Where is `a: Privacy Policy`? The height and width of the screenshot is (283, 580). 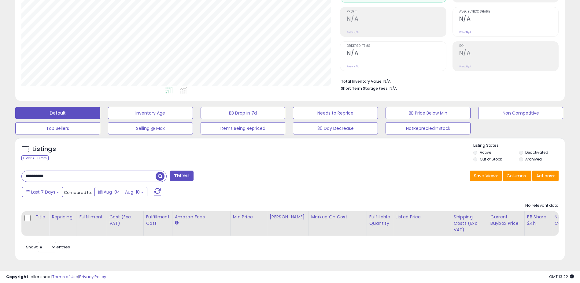
a: Privacy Policy is located at coordinates (93, 276).